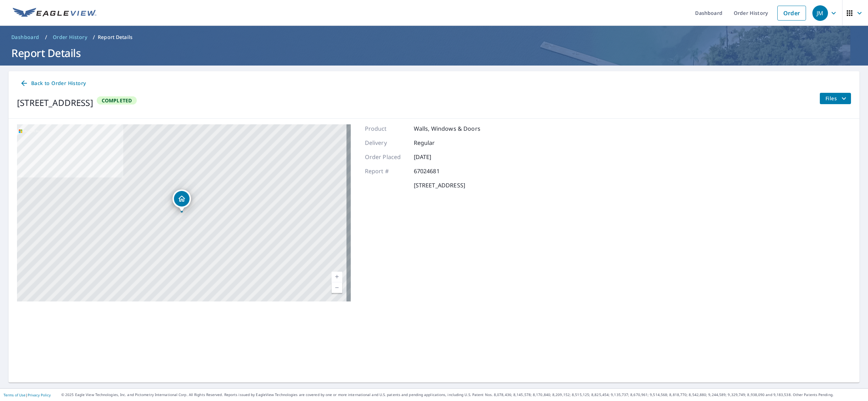 The height and width of the screenshot is (401, 868). I want to click on p: Product, so click(386, 129).